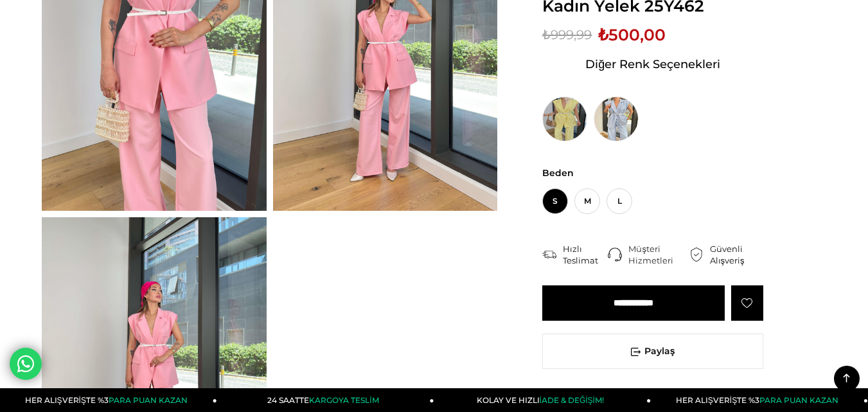 Image resolution: width=868 pixels, height=412 pixels. Describe the element at coordinates (572, 400) in the screenshot. I see `span: İADE & DEĞİŞİM!` at that location.